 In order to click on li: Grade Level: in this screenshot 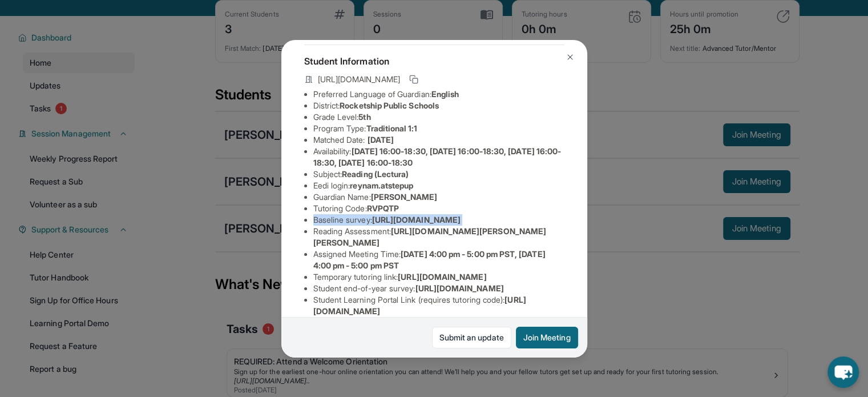, I will do `click(438, 117)`.